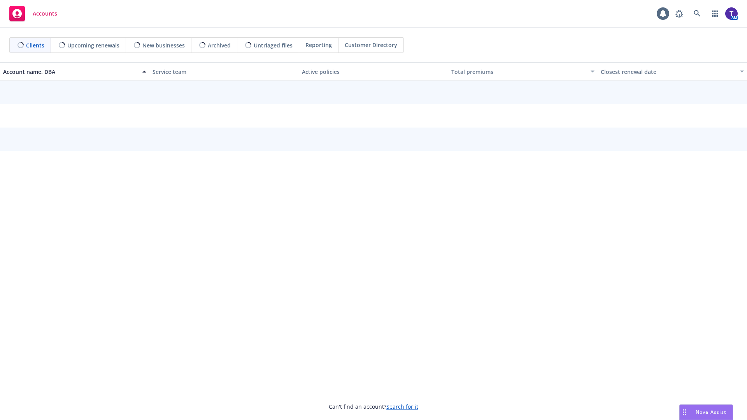 The height and width of the screenshot is (420, 747). What do you see at coordinates (715, 14) in the screenshot?
I see `a: Switch app` at bounding box center [715, 14].